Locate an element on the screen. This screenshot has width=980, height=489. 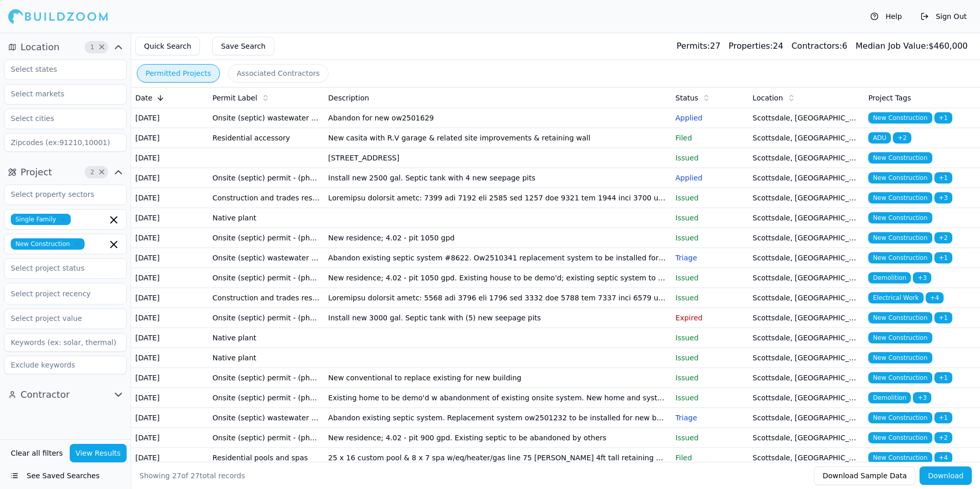
span: Clear Location filters is located at coordinates (102, 47).